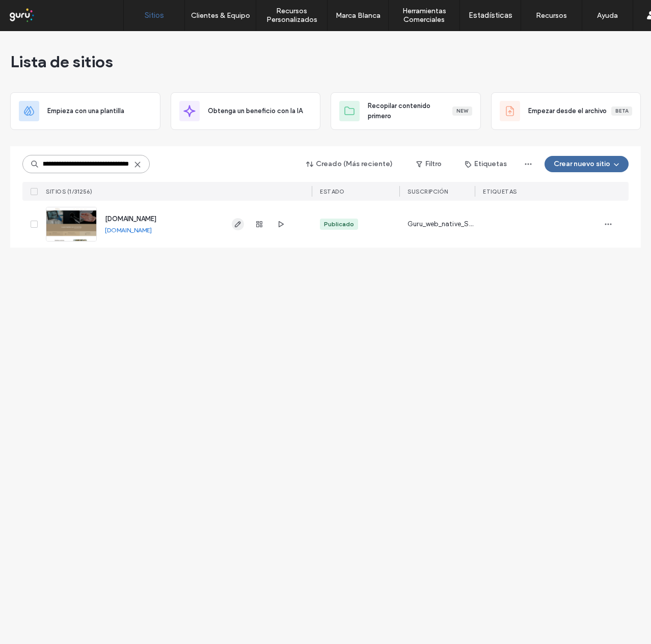 This screenshot has width=651, height=644. What do you see at coordinates (500, 192) in the screenshot?
I see `span: ETIQUETAS` at bounding box center [500, 192].